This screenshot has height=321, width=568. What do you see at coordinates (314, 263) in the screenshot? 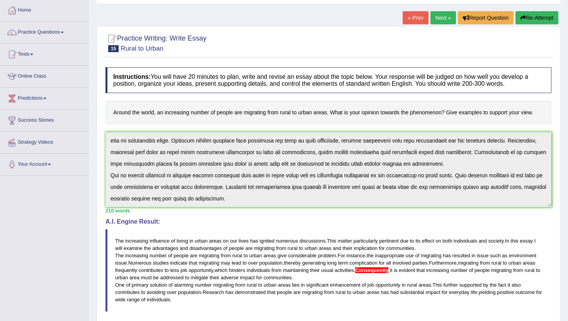
I see `span: generating` at bounding box center [314, 263].